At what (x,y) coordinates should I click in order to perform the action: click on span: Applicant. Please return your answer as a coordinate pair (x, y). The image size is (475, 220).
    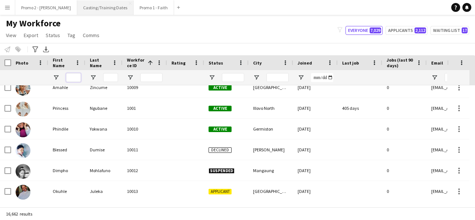
    Looking at the image, I should click on (220, 191).